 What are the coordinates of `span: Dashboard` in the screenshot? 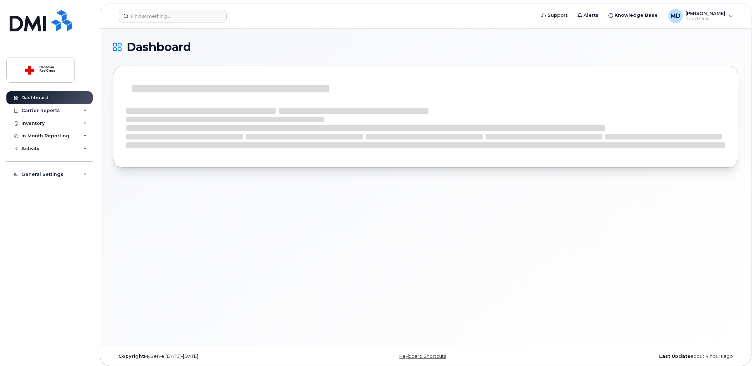 It's located at (159, 47).